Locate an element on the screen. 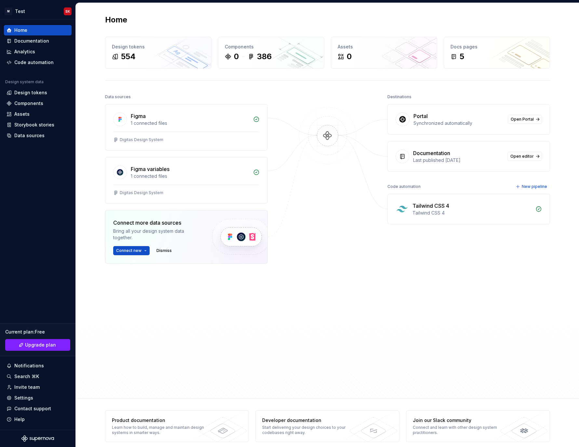 The image size is (579, 447). a: Components0386 is located at coordinates (271, 53).